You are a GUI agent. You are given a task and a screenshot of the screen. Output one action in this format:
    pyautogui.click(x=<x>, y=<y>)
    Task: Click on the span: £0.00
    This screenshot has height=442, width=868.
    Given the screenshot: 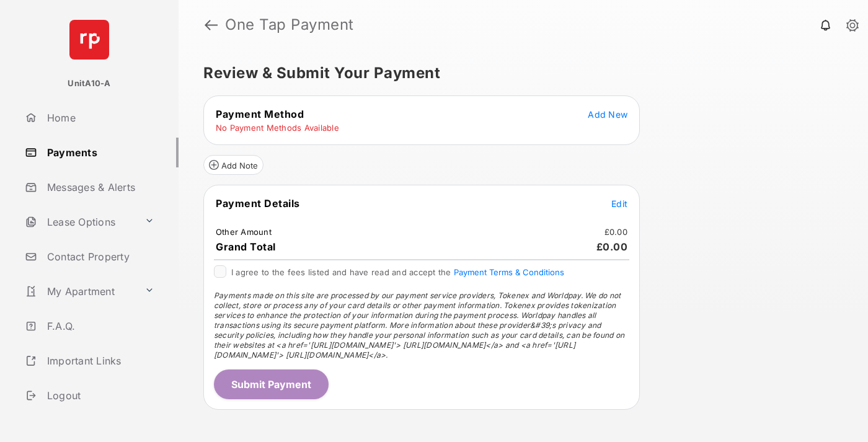 What is the action you would take?
    pyautogui.click(x=612, y=247)
    